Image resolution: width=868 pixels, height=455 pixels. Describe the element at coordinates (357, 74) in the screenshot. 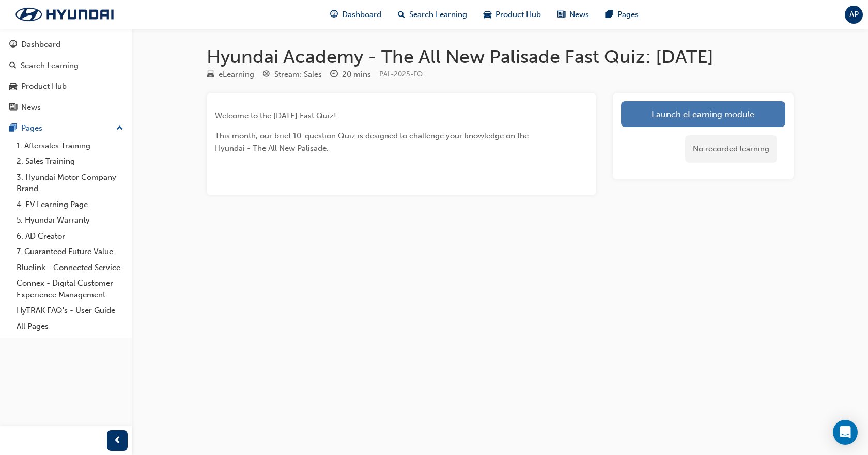

I see `div: 20 mins` at that location.